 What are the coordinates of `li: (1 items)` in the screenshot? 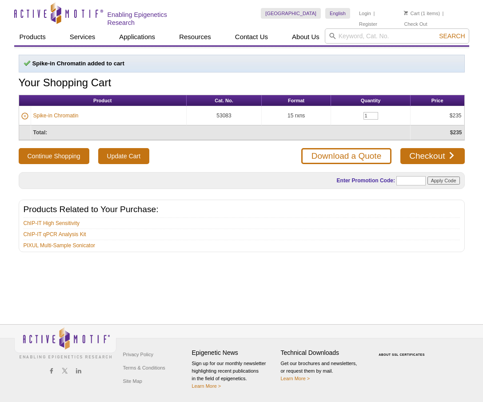 It's located at (422, 13).